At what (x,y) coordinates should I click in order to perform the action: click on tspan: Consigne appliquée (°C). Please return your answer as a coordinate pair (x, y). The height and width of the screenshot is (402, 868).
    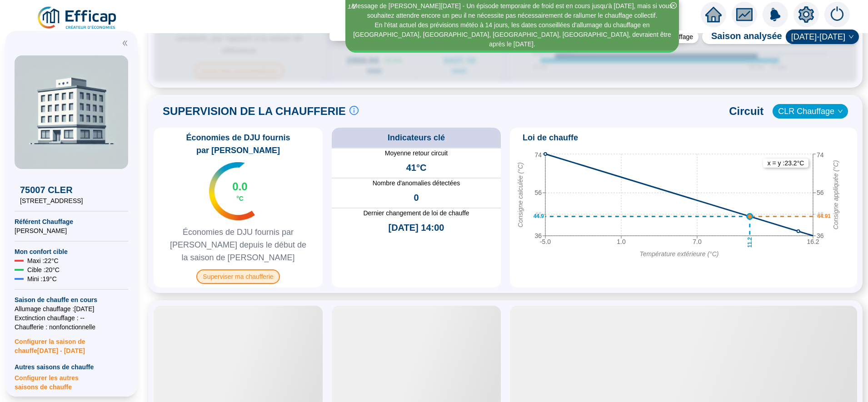
    Looking at the image, I should click on (836, 194).